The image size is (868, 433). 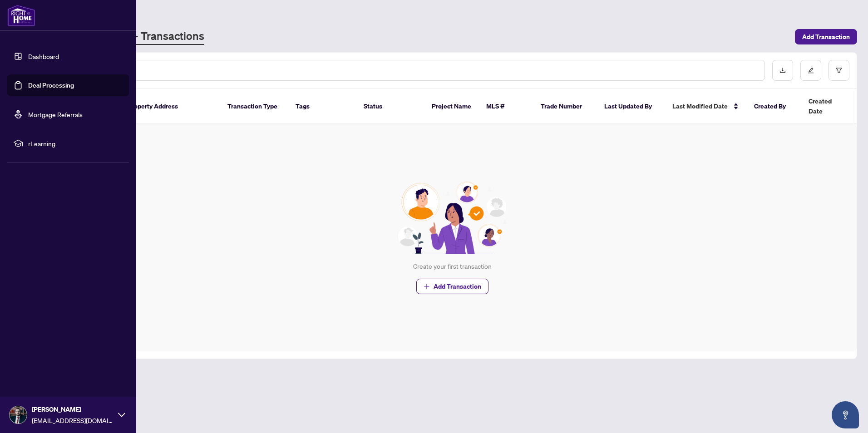 I want to click on a: Dashboard, so click(x=43, y=57).